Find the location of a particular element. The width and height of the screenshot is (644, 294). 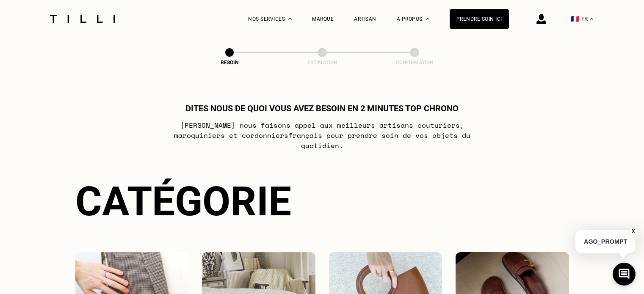

div: Marque is located at coordinates (323, 19).